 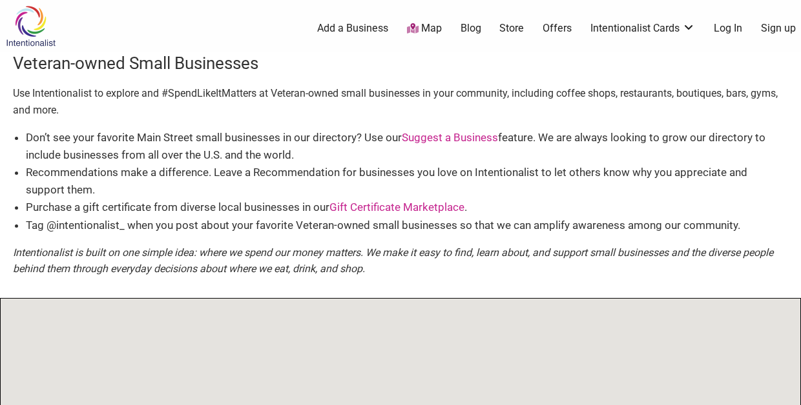 What do you see at coordinates (407, 207) in the screenshot?
I see `li: Purchase a gift certificate from diverse local businesses in our .` at bounding box center [407, 207].